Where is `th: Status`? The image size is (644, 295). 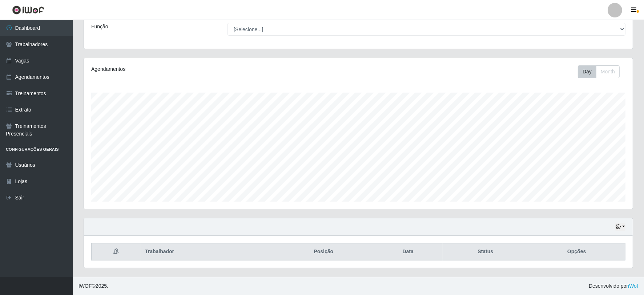
th: Status is located at coordinates (485, 251).